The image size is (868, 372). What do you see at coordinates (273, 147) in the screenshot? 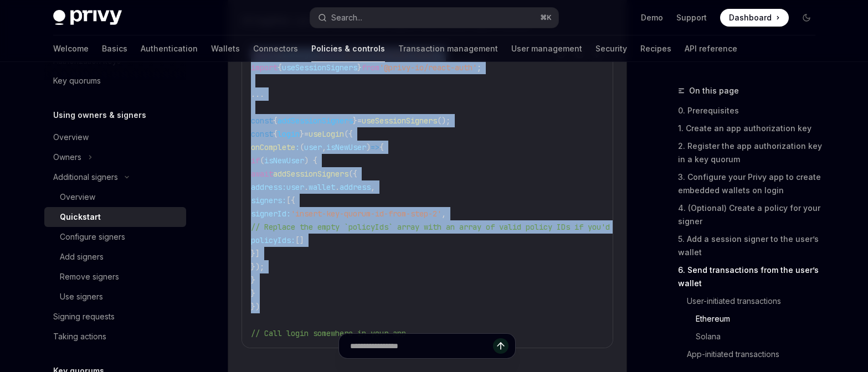
I see `span: onComplete` at bounding box center [273, 147].